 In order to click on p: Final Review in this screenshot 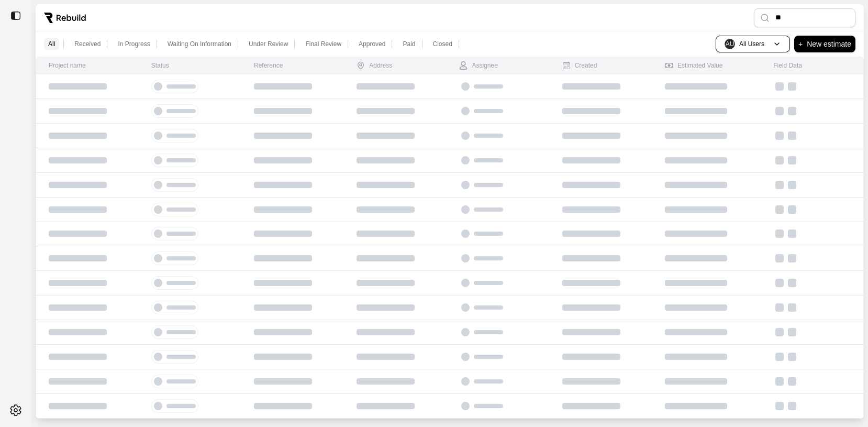, I will do `click(323, 44)`.